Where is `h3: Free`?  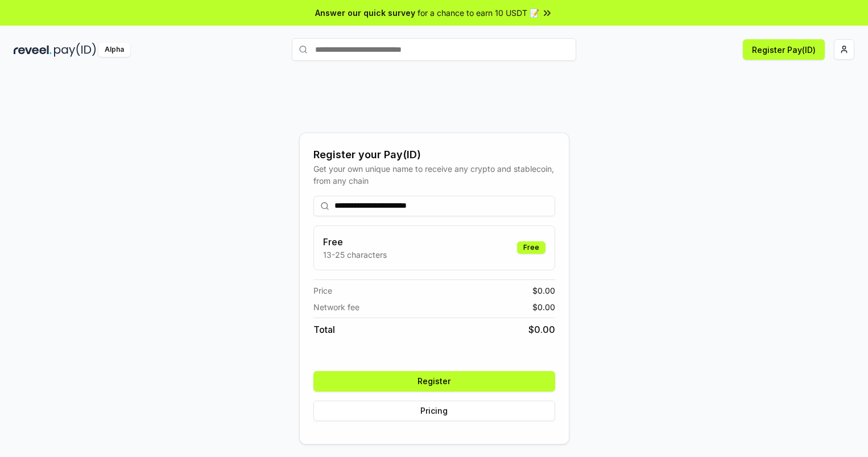
h3: Free is located at coordinates (355, 242).